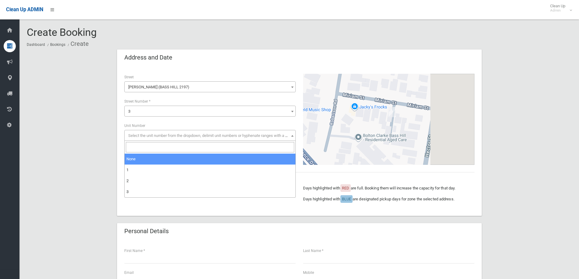  What do you see at coordinates (213, 136) in the screenshot?
I see `span: Select the unit number from the dropdown, delimit unit numbers or hyphenate ranges with a comma` at bounding box center [213, 136].